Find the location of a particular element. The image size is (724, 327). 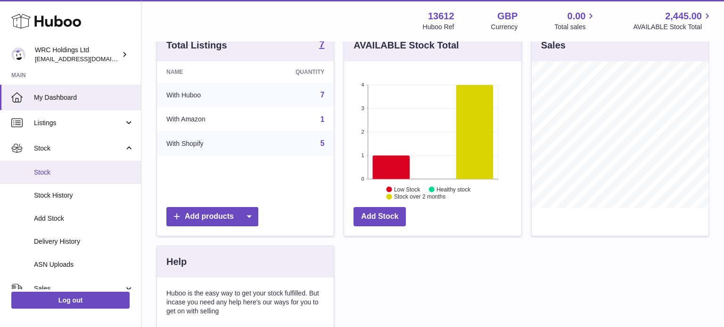

h3: Sales is located at coordinates (553, 45).